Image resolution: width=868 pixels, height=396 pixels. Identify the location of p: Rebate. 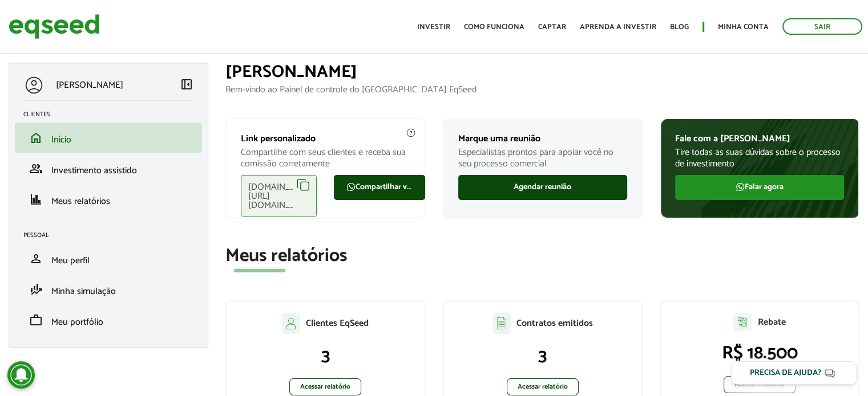
(771, 323).